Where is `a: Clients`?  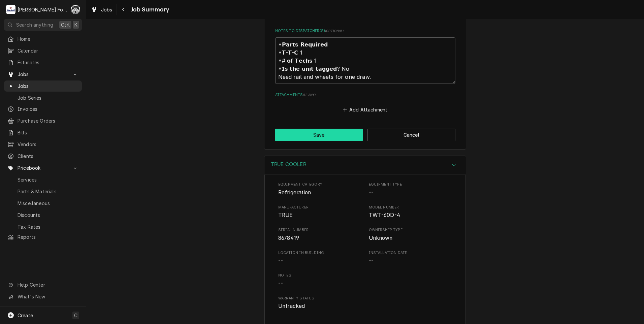 a: Clients is located at coordinates (43, 156).